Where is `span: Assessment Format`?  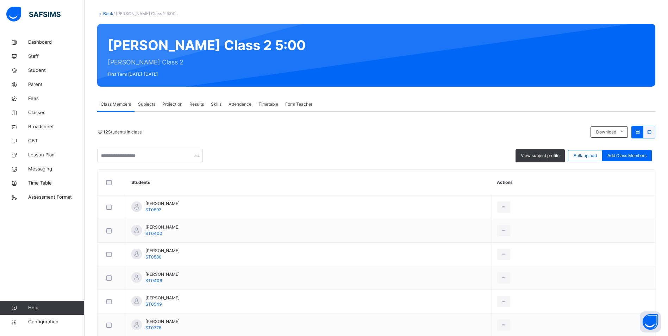
span: Assessment Format is located at coordinates (56, 197).